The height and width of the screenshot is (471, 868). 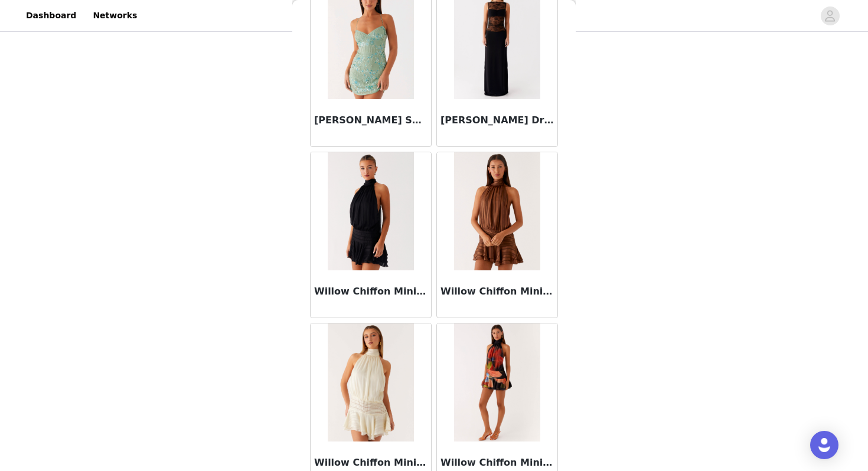 I want to click on div: avatar, so click(x=829, y=16).